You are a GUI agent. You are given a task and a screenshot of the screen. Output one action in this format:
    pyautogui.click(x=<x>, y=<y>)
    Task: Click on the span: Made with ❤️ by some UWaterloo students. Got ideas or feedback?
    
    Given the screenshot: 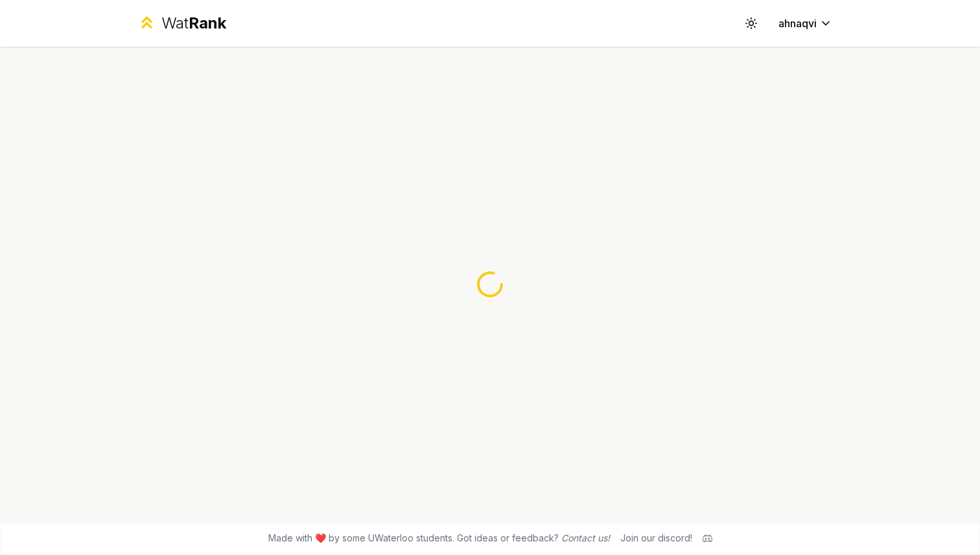 What is the action you would take?
    pyautogui.click(x=439, y=538)
    